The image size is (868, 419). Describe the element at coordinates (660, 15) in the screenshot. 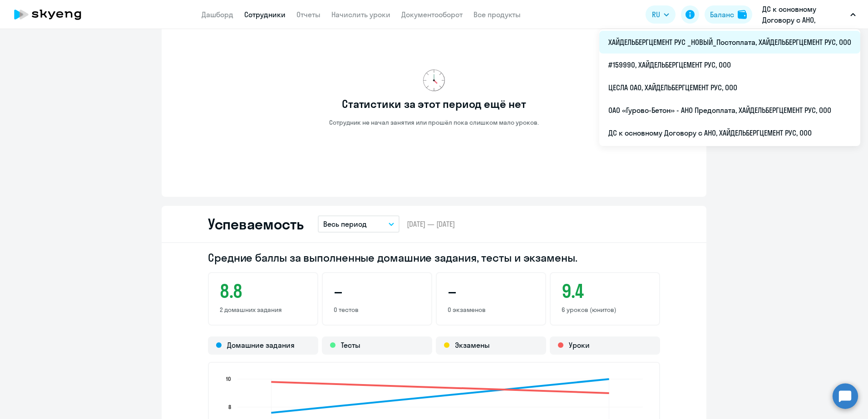

I see `button: RU` at that location.